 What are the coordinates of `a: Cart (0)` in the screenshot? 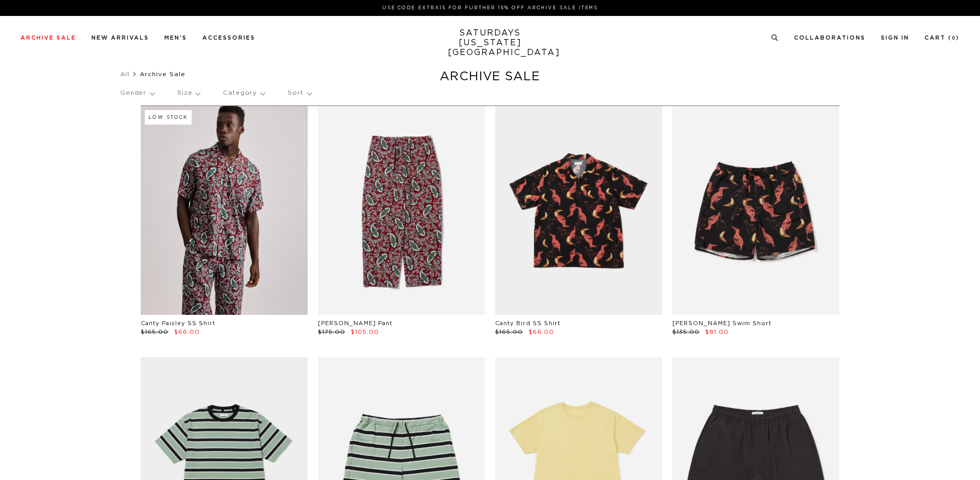 It's located at (943, 37).